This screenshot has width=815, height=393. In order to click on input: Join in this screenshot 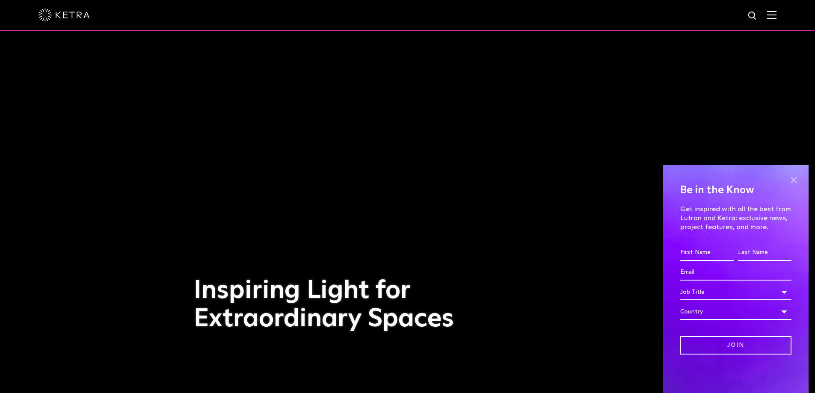, I will do `click(736, 345)`.